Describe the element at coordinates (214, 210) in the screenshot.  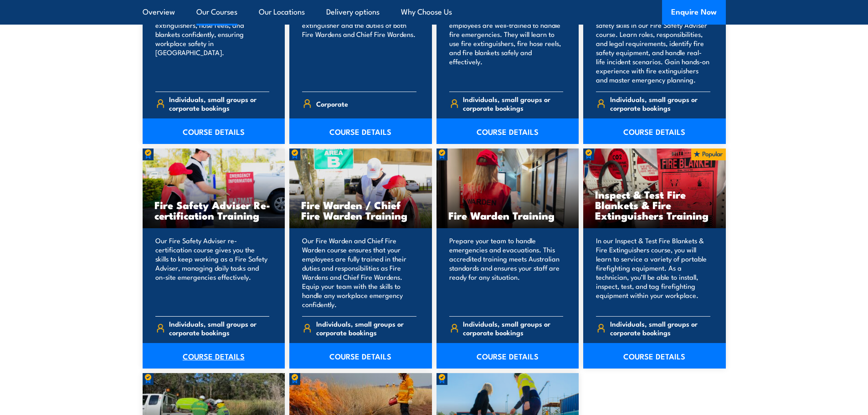
I see `h3: Fire Safety Adviser Re-certification Training` at that location.